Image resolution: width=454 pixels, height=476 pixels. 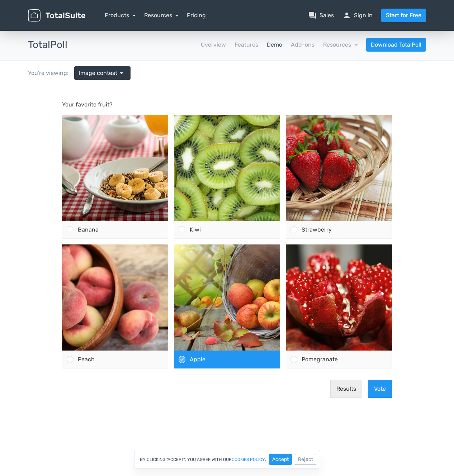 I want to click on img: cereal-898073_1920-500x500.jpg, so click(x=115, y=82).